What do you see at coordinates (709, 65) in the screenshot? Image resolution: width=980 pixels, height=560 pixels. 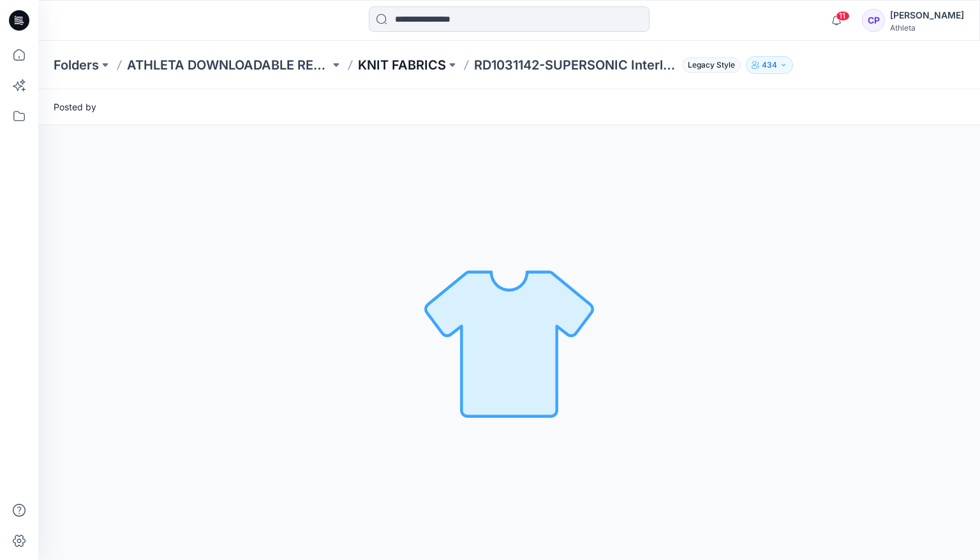 I see `button: Legacy Style` at bounding box center [709, 65].